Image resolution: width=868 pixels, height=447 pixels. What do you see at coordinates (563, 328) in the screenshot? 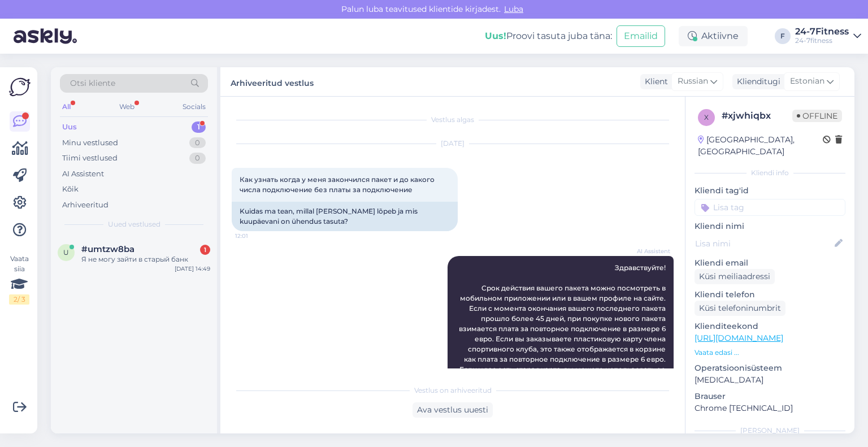
I see `span: Здравствуйте! Срок действия вашего пакета можно посмотреть в мобильном приложении или в вашем про...` at bounding box center [563, 328].